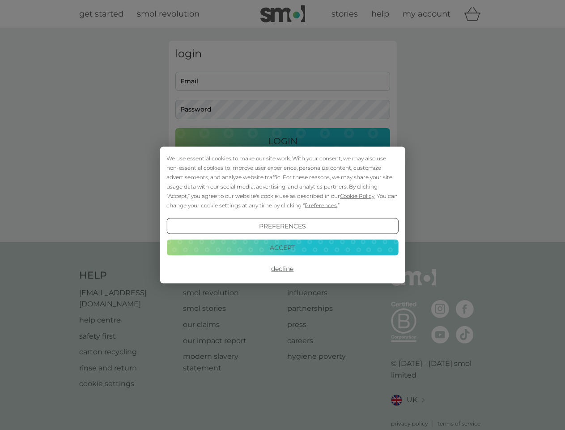  I want to click on div: We use essential cookies to make our site work. With your consent, we may also use non-essential ..., so click(282, 182).